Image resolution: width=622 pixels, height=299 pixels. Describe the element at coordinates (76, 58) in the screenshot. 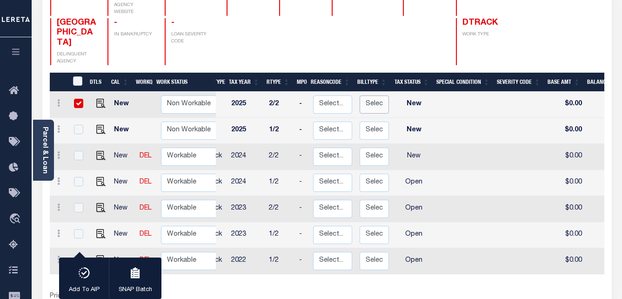

I see `p: DELINQUENT AGENCY` at that location.